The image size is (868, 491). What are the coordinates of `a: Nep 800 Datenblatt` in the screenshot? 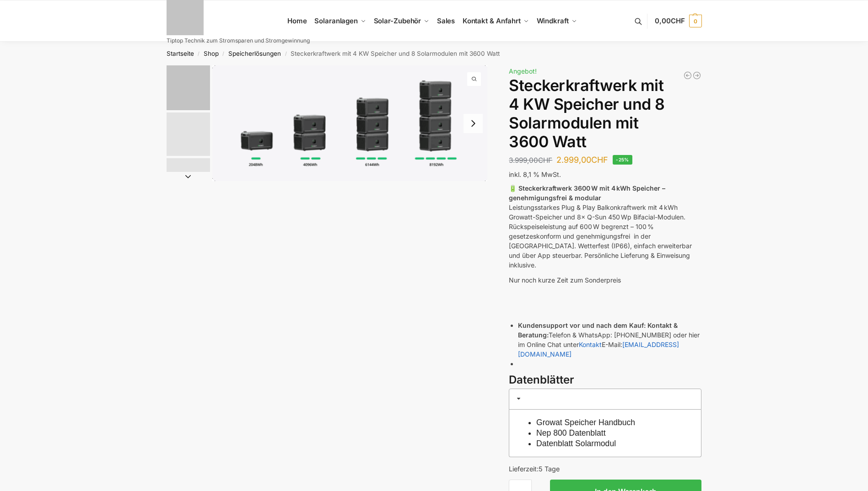 It's located at (571, 433).